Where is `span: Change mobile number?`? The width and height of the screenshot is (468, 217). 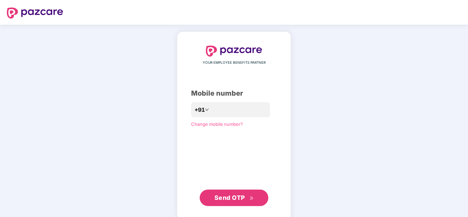
span: Change mobile number? is located at coordinates (217, 124).